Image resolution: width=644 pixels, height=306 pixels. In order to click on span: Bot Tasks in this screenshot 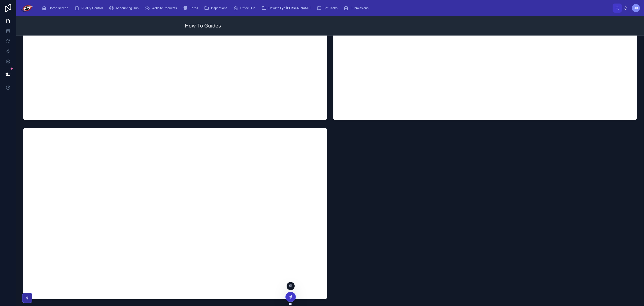, I will do `click(330, 8)`.